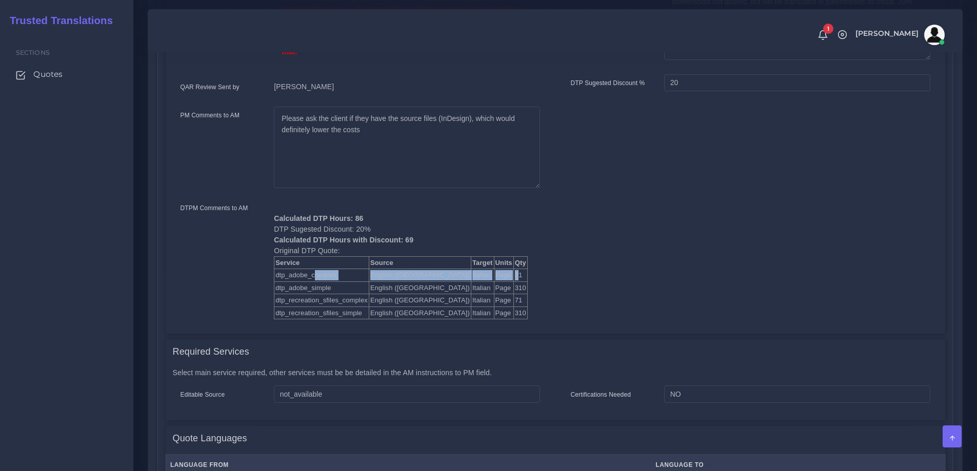 This screenshot has width=977, height=471. Describe the element at coordinates (322, 288) in the screenshot. I see `td: dtp_adobe_simple` at that location.